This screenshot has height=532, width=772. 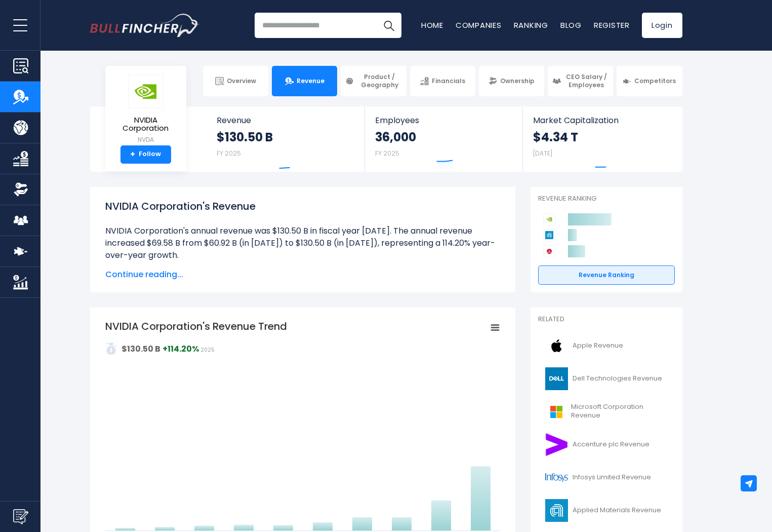 What do you see at coordinates (655, 81) in the screenshot?
I see `span: Competitors` at bounding box center [655, 81].